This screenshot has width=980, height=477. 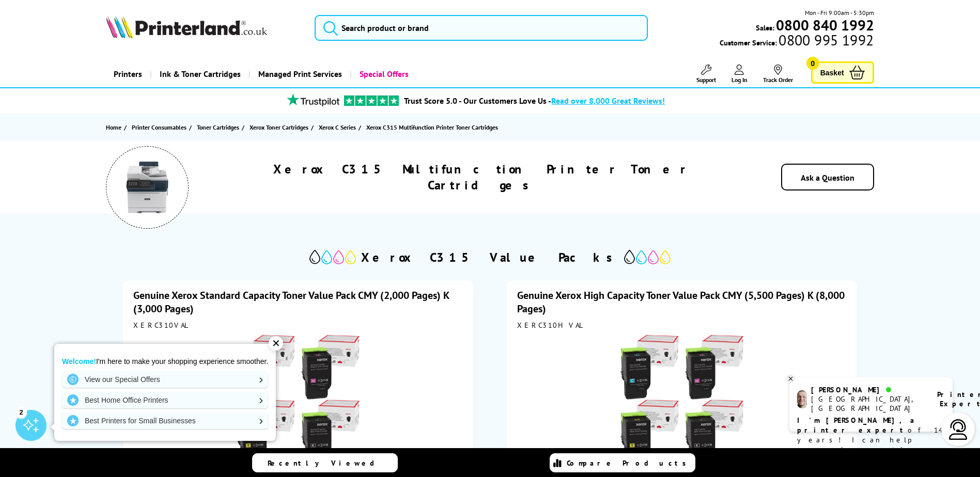 What do you see at coordinates (165, 400) in the screenshot?
I see `a: Best Home Office Printers` at bounding box center [165, 400].